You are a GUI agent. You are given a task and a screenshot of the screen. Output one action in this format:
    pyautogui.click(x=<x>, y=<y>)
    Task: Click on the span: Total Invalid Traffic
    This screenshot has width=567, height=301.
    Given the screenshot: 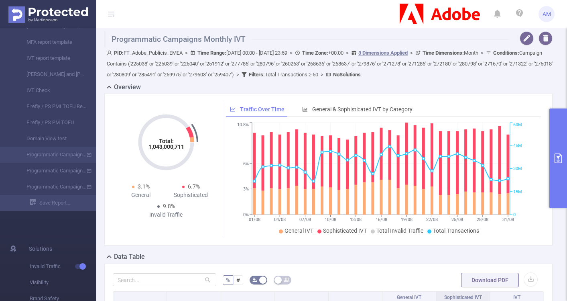 What is the action you would take?
    pyautogui.click(x=400, y=230)
    